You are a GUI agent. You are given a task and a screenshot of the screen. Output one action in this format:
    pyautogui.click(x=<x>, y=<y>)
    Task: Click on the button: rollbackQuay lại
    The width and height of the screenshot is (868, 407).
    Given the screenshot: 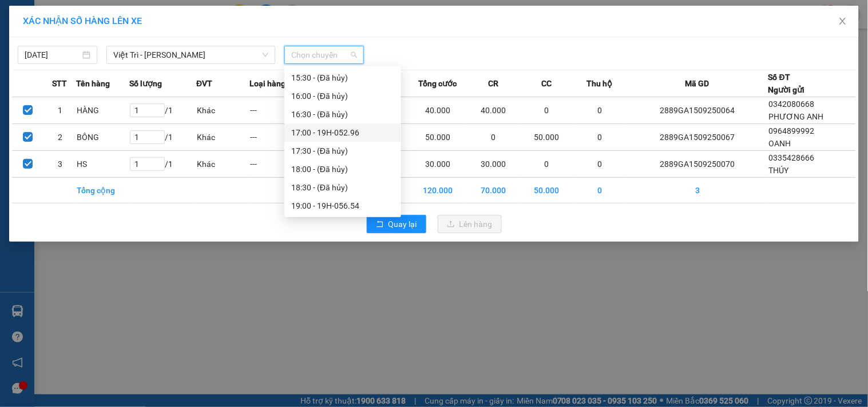 What is the action you would take?
    pyautogui.click(x=397, y=224)
    